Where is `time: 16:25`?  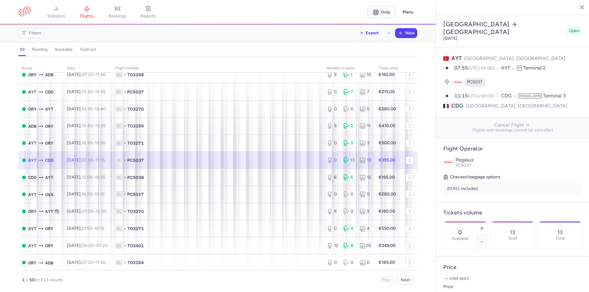
time: 16:25 is located at coordinates (87, 194).